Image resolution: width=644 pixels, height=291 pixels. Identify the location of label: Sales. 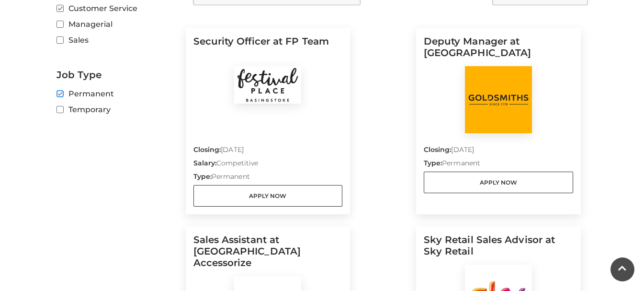
(118, 40).